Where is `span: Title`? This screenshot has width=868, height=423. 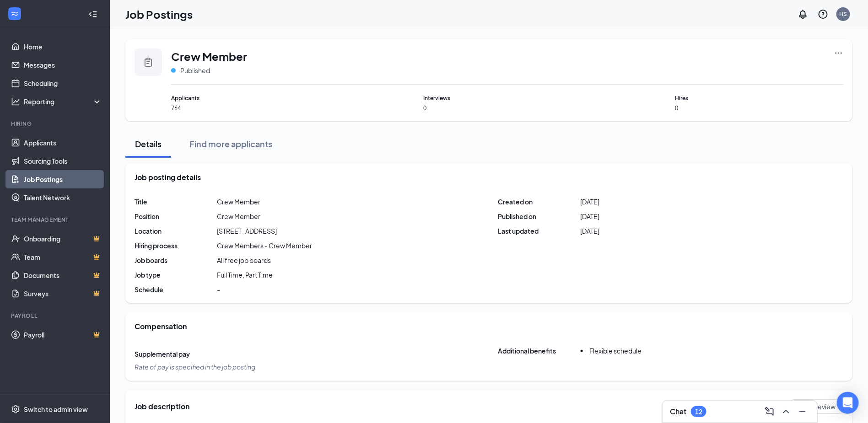
span: Title is located at coordinates (176, 202).